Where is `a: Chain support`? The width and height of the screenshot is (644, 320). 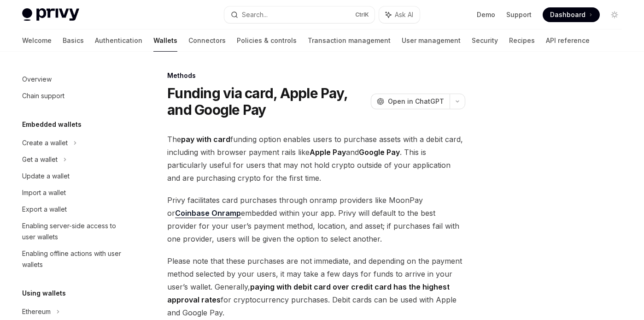 a: Chain support is located at coordinates (74, 96).